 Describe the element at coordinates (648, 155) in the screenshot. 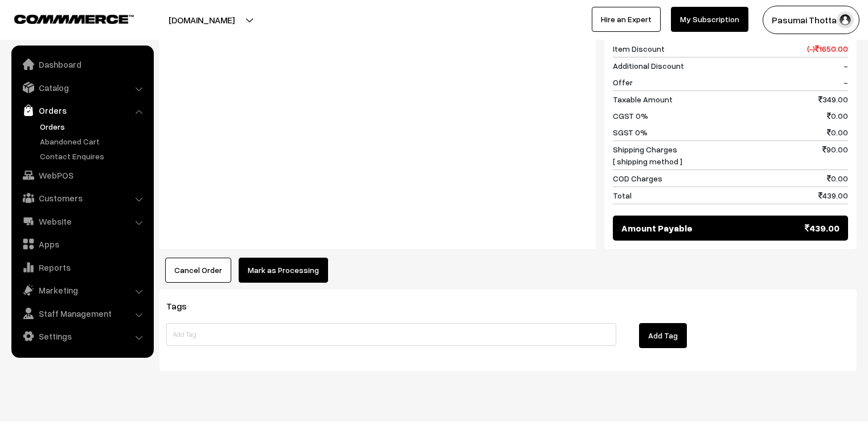

I see `span: Shipping Charges [ shipping method ]` at that location.